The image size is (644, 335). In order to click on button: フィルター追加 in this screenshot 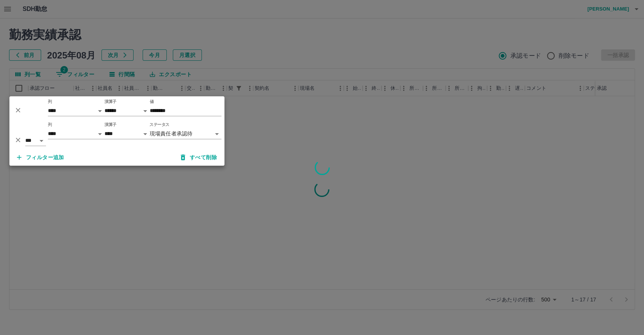, I will do `click(40, 157)`.